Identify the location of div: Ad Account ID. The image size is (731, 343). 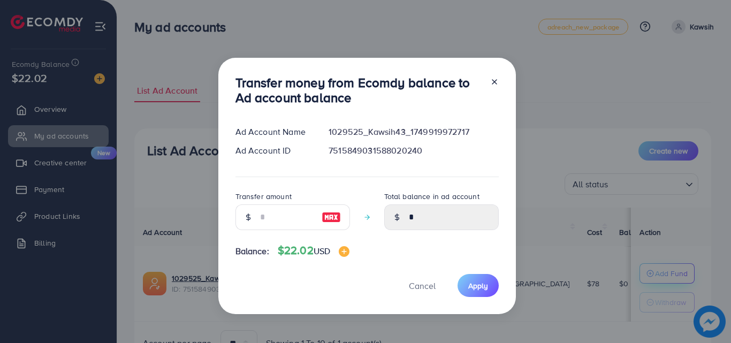
(273, 150).